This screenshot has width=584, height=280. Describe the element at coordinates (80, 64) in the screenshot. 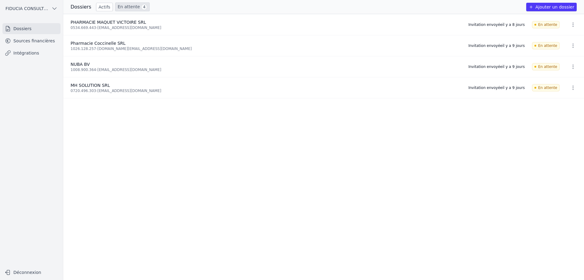

I see `span: NUBA BV` at that location.